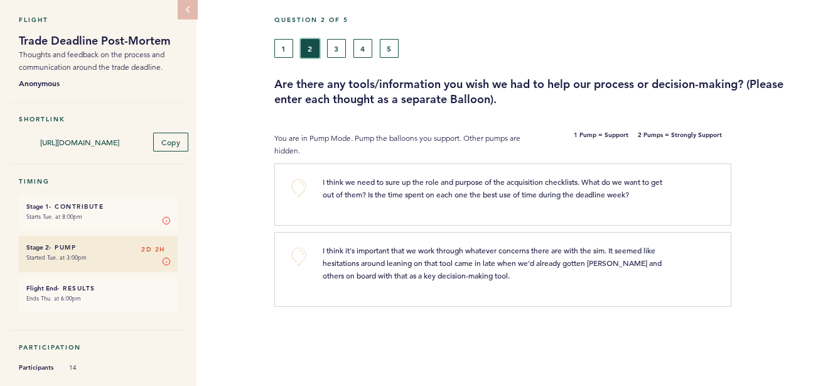 The height and width of the screenshot is (386, 823). Describe the element at coordinates (337, 48) in the screenshot. I see `button: 3` at that location.